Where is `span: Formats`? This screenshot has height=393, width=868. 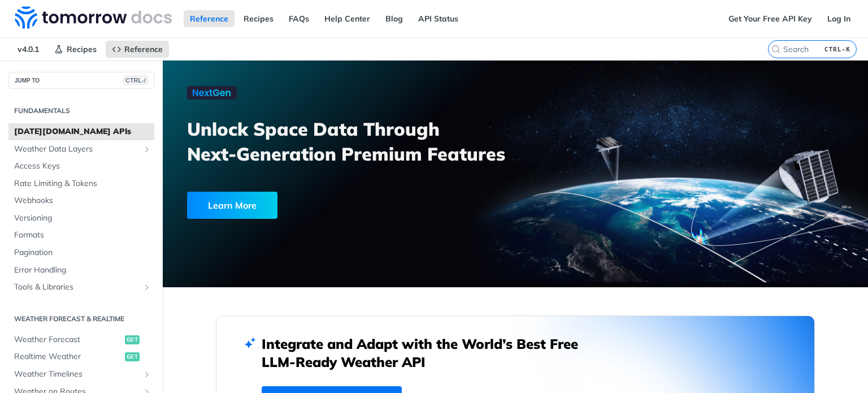
span: Formats is located at coordinates (83, 235).